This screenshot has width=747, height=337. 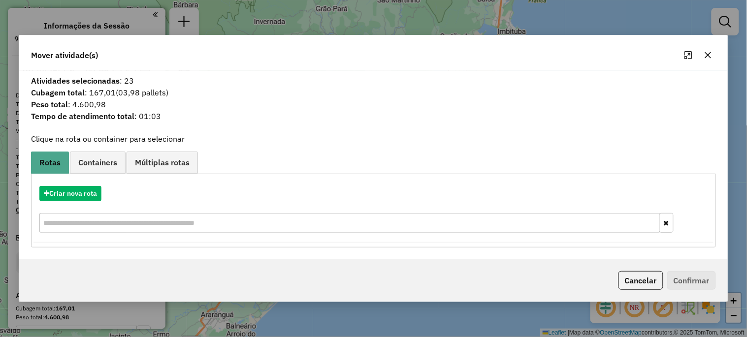 I want to click on span: Rotas, so click(x=50, y=162).